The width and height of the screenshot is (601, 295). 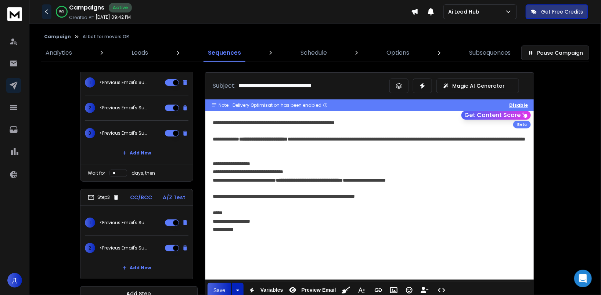 What do you see at coordinates (62, 12) in the screenshot?
I see `p: 99 %` at bounding box center [62, 12].